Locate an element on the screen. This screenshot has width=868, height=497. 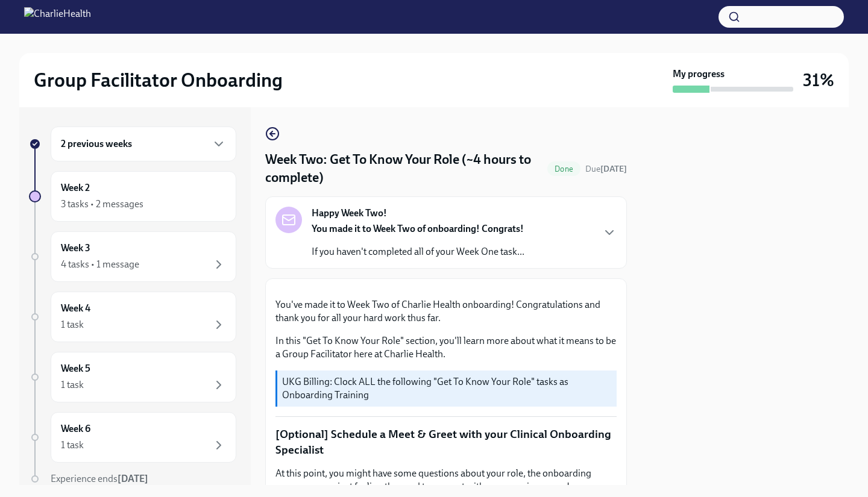
a: Week 51 task is located at coordinates (132, 377).